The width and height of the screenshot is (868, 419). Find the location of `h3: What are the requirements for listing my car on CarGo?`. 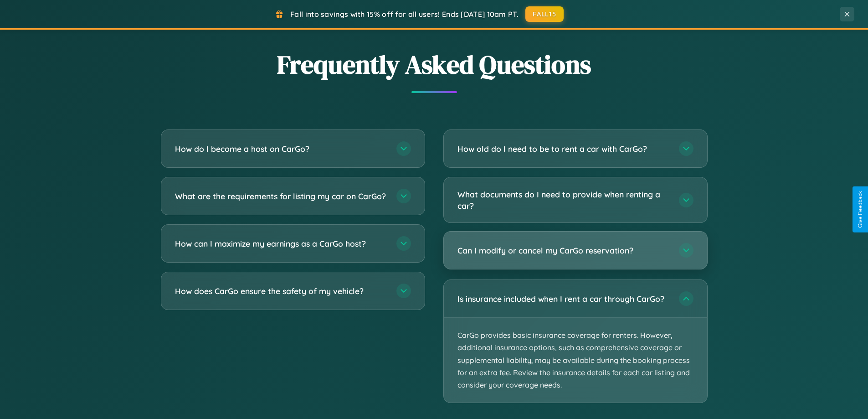

h3: What are the requirements for listing my car on CarGo? is located at coordinates (281, 196).